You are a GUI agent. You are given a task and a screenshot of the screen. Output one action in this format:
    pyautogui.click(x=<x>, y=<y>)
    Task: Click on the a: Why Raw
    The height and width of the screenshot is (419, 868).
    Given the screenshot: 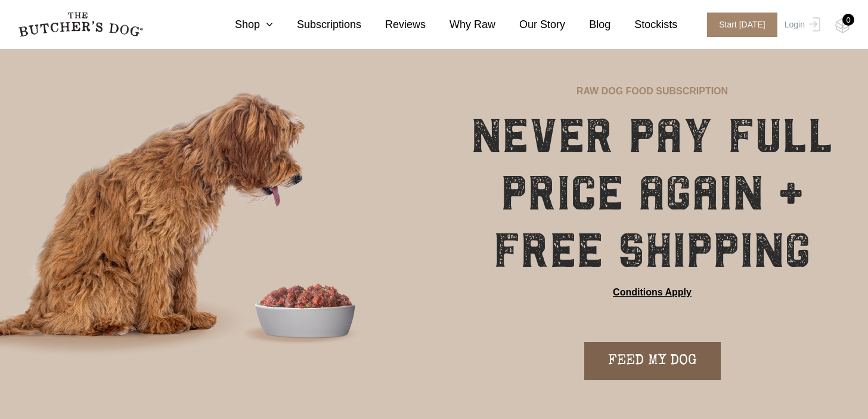 What is the action you would take?
    pyautogui.click(x=461, y=24)
    